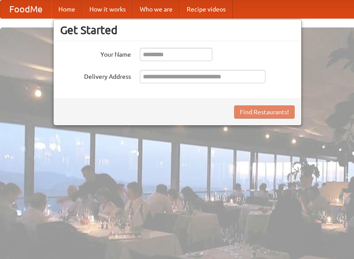 The image size is (354, 259). I want to click on h3: Get Started, so click(177, 30).